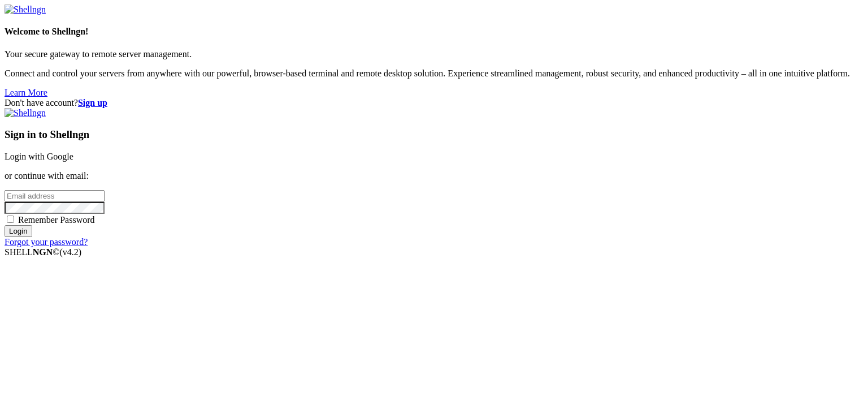 This screenshot has width=868, height=413. Describe the element at coordinates (93, 102) in the screenshot. I see `strong: Sign up` at that location.